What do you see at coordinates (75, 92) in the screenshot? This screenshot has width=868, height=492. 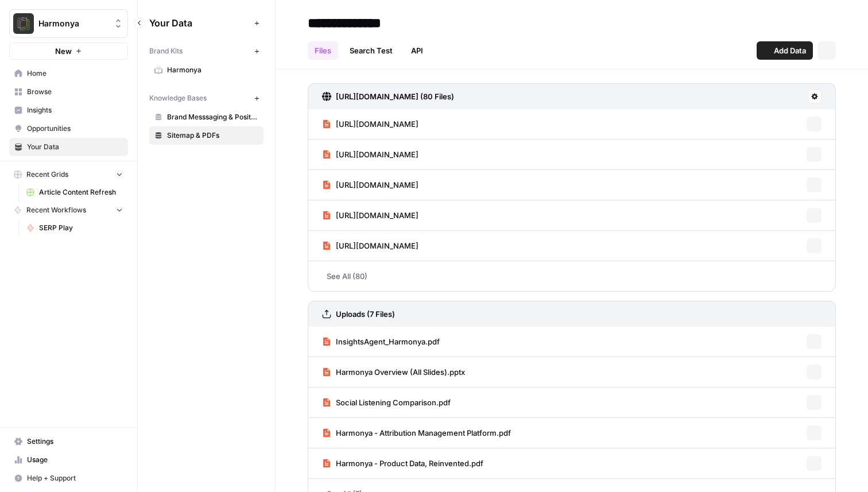 I see `span: Browse` at bounding box center [75, 92].